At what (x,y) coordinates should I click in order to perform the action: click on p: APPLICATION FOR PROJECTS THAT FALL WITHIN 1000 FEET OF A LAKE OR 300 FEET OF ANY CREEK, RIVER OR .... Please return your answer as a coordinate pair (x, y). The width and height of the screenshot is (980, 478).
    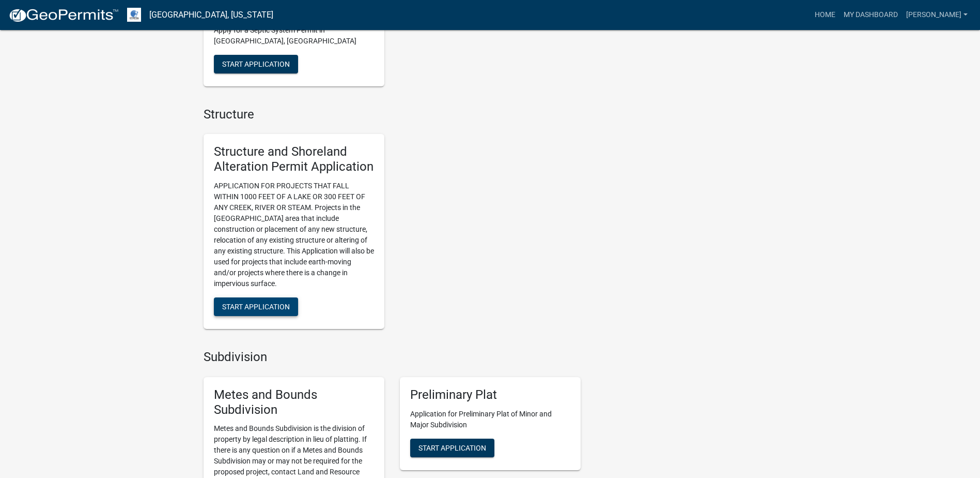
    Looking at the image, I should click on (294, 234).